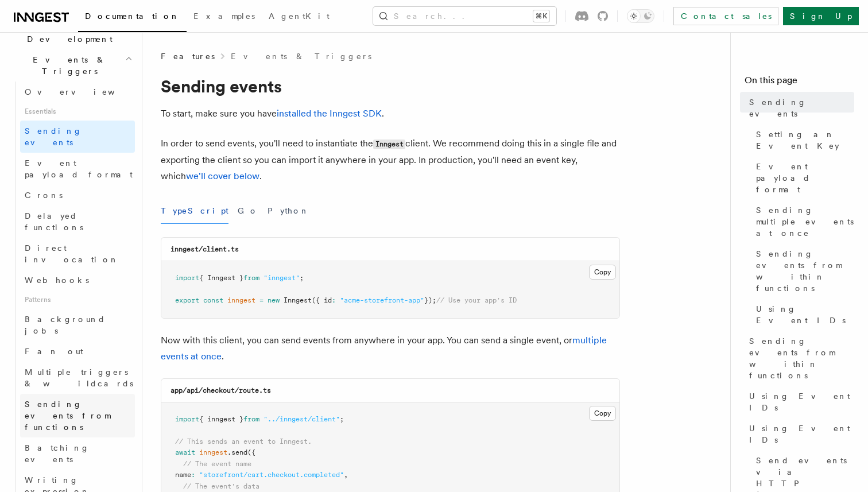  What do you see at coordinates (248, 211) in the screenshot?
I see `button: Go` at bounding box center [248, 211].